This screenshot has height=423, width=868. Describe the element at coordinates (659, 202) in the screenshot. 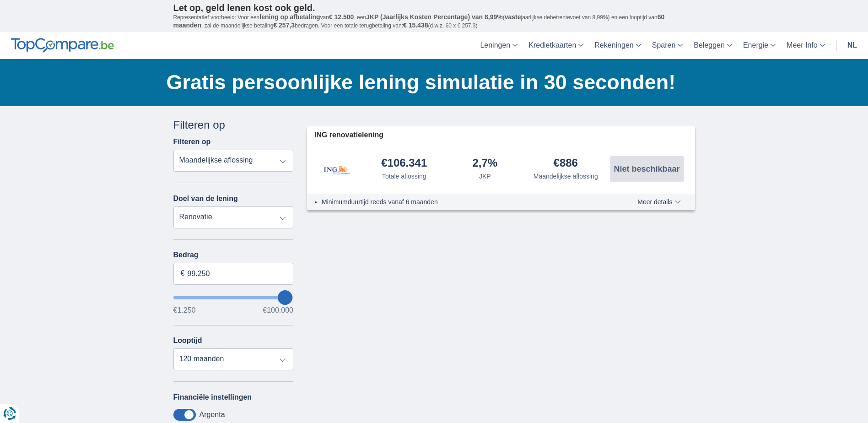

I see `button: Meer details` at that location.